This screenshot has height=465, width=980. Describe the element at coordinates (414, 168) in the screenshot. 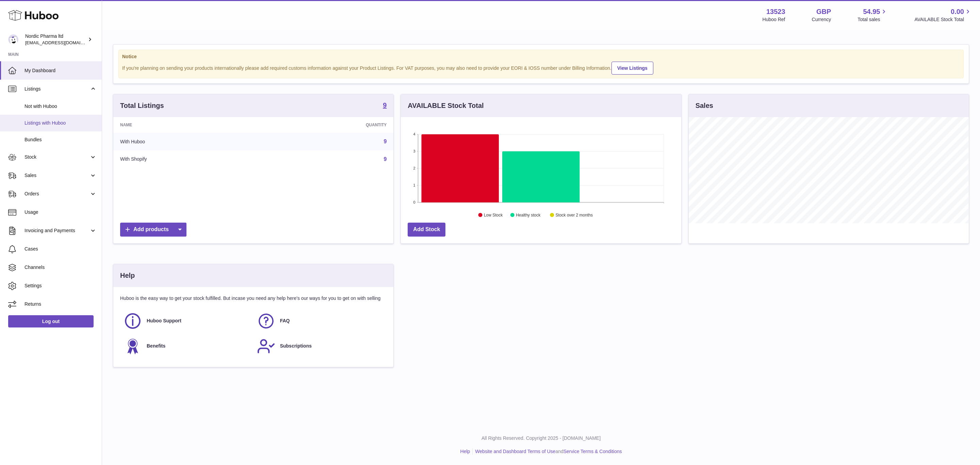

I see `text: 2` at that location.